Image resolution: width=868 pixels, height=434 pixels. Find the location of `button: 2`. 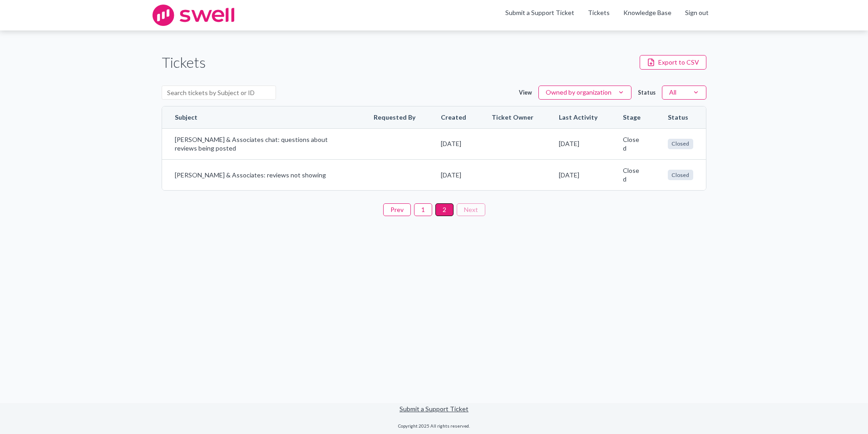

button: 2 is located at coordinates (444, 209).